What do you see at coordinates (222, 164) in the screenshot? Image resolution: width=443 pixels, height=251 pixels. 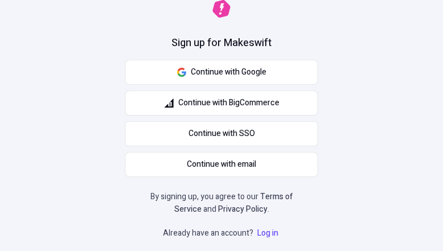 I see `span: Continue with email` at bounding box center [222, 164].